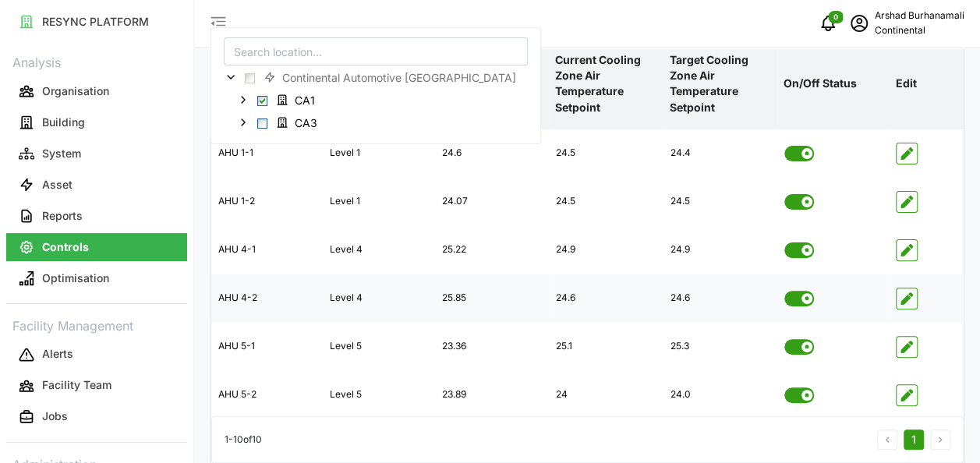  I want to click on span: Select CA3, so click(262, 123).